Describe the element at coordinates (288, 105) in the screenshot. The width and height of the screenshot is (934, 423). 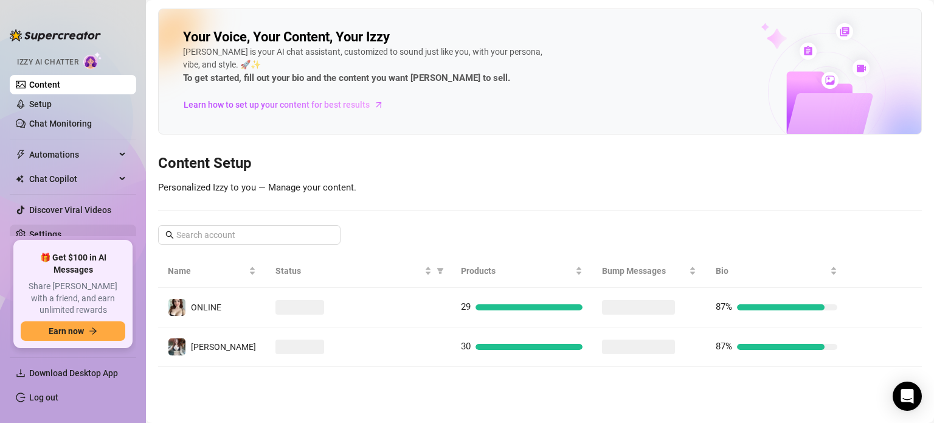
I see `a: Learn how to set up your content for best results` at that location.